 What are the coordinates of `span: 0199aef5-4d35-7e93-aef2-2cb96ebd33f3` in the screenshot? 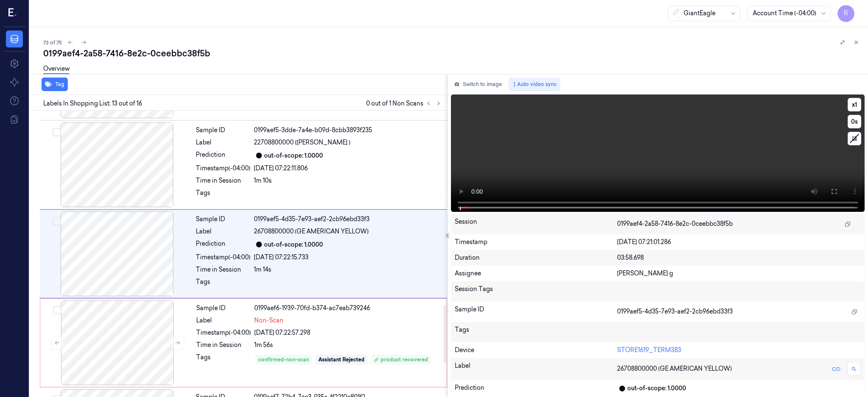 It's located at (675, 312).